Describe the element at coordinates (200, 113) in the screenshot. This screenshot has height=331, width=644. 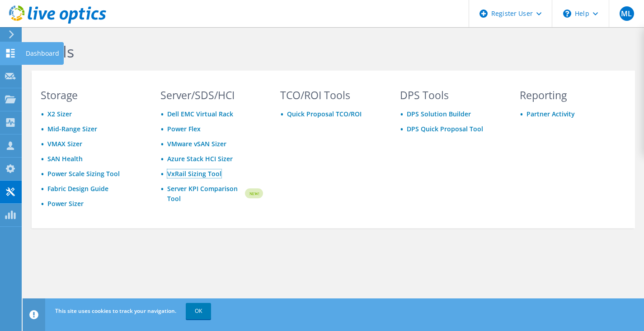
I see `a: Dell EMC Virtual Rack` at that location.